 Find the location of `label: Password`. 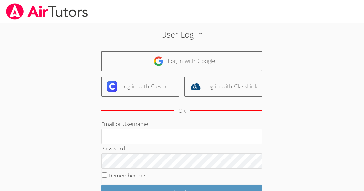

label: Password is located at coordinates (113, 148).